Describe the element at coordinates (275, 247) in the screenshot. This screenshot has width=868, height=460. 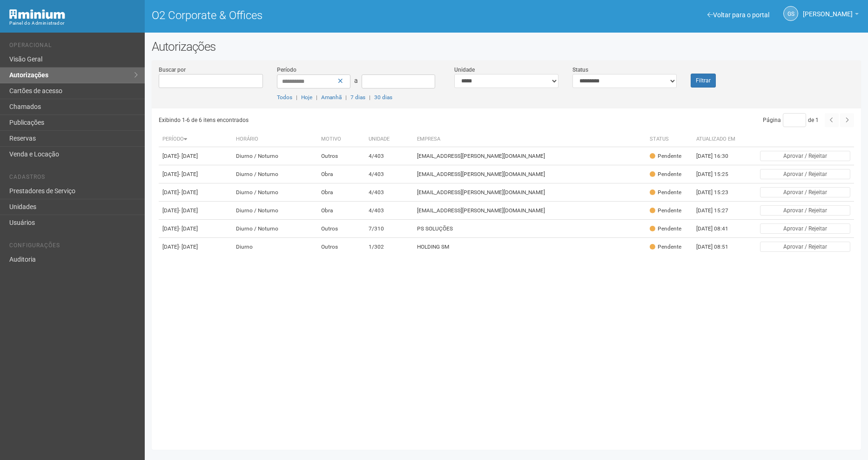
I see `td: Diurno` at that location.